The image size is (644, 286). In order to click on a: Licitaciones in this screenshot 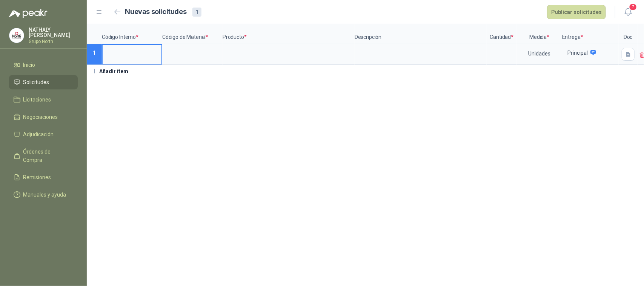, I will do `click(44, 99)`.